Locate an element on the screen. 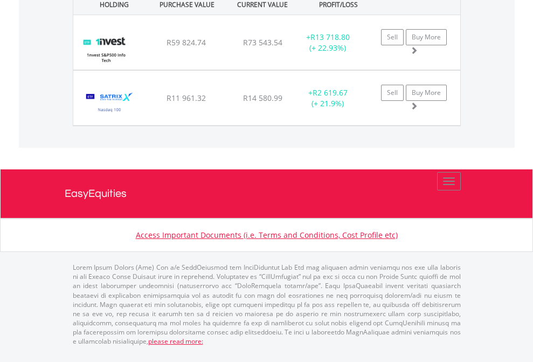 The width and height of the screenshot is (533, 362). span: R14 580.99 is located at coordinates (263, 98).